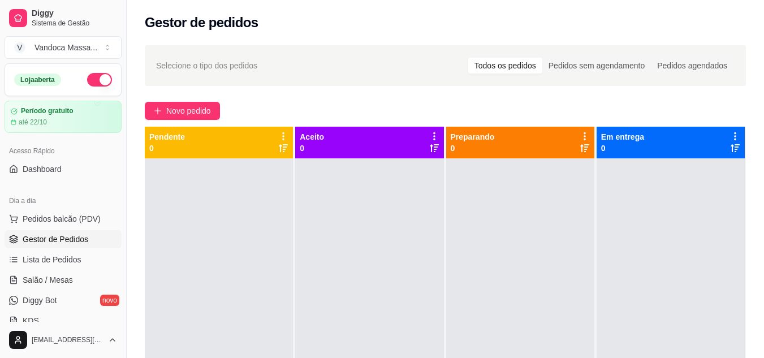 Image resolution: width=764 pixels, height=358 pixels. Describe the element at coordinates (167, 137) in the screenshot. I see `p: Pendente` at that location.